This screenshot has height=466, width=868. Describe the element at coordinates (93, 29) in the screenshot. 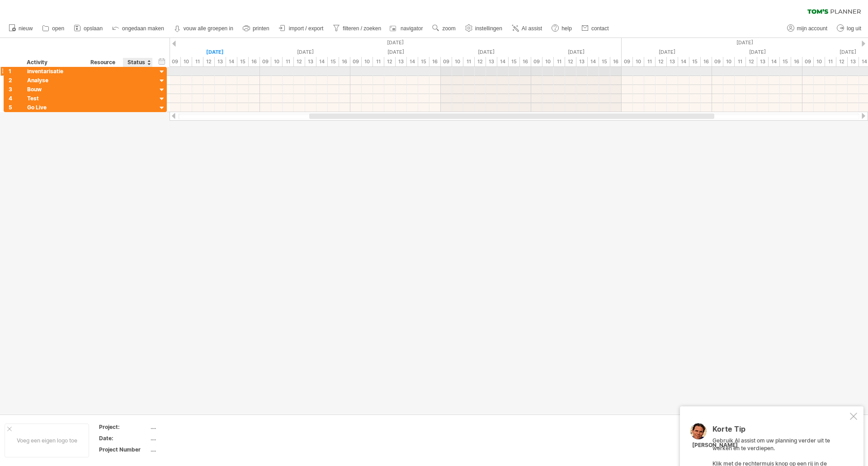

I see `span: opslaan` at that location.